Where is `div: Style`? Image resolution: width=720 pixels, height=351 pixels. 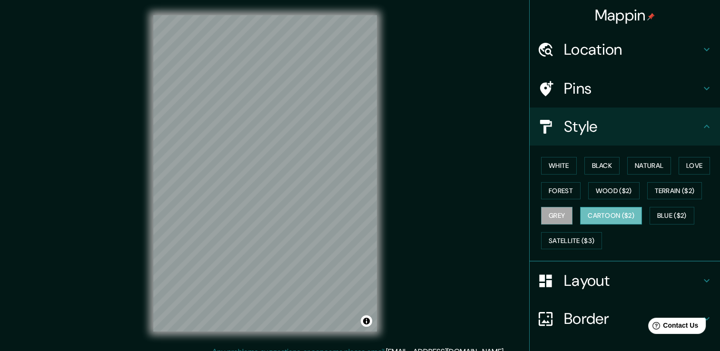
div: Style is located at coordinates (625, 127).